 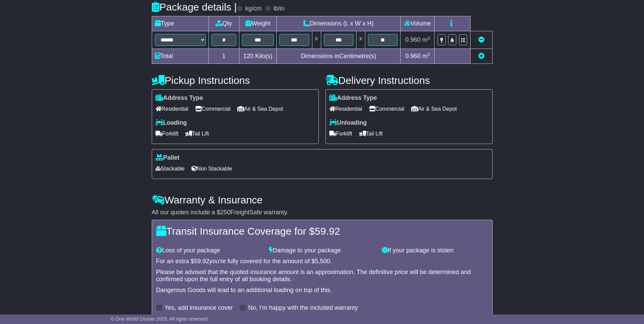 I want to click on label: Unloading, so click(x=348, y=123).